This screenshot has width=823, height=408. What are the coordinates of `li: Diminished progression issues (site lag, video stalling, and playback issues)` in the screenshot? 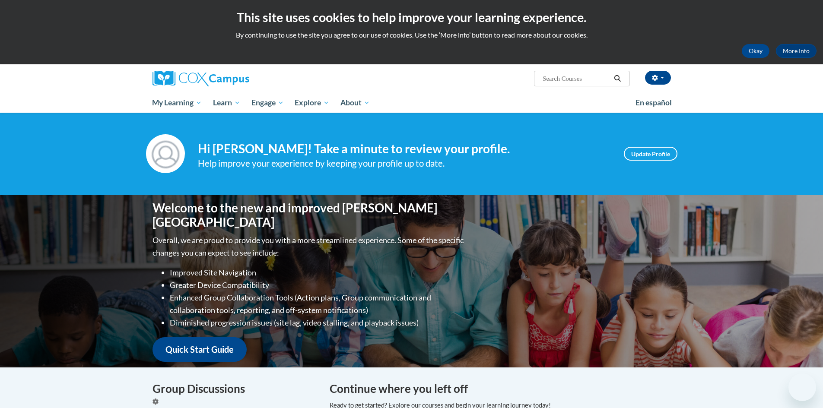 It's located at (317, 323).